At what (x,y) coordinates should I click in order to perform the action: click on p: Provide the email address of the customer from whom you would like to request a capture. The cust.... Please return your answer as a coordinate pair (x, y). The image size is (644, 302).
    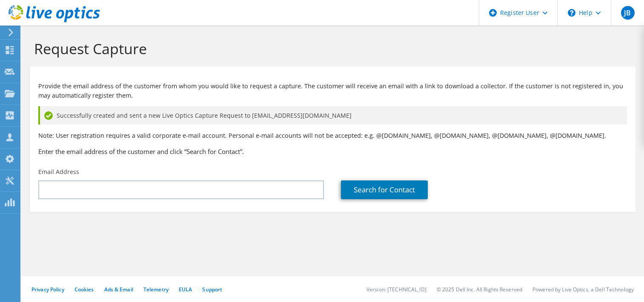
    Looking at the image, I should click on (333, 91).